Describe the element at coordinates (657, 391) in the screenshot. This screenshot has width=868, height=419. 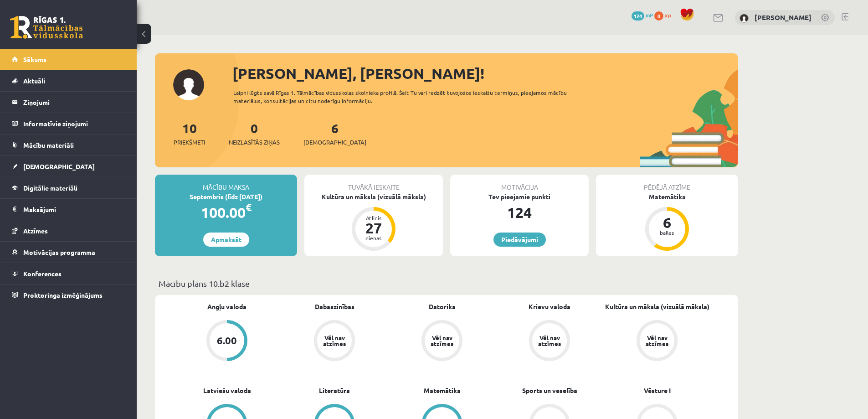
I see `a: Vēsture I` at that location.